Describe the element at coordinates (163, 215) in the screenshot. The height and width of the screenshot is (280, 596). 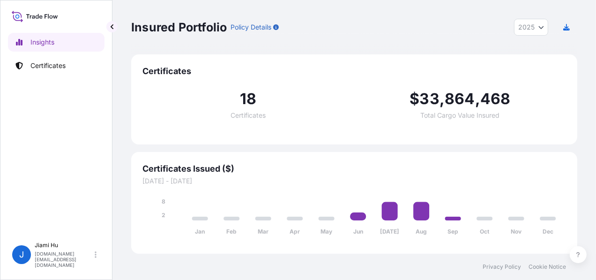
I see `tspan: 2` at that location.